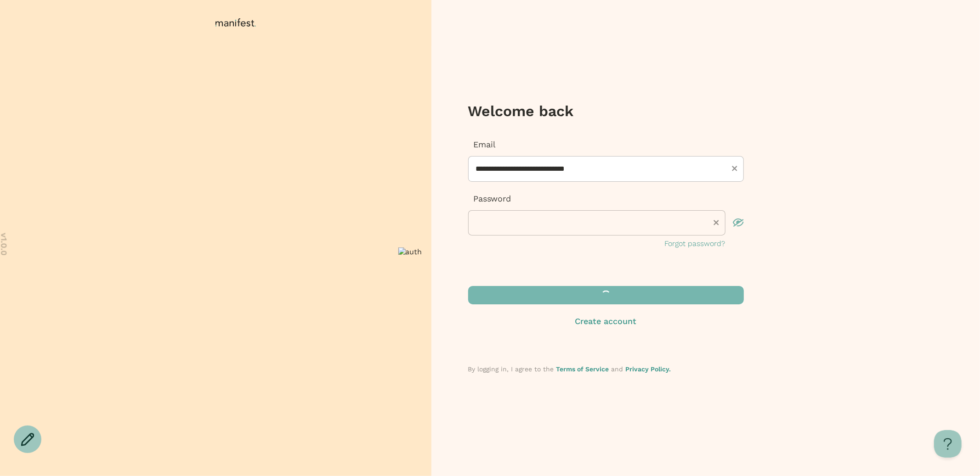 The width and height of the screenshot is (980, 476). I want to click on button: Forgot password?, so click(696, 243).